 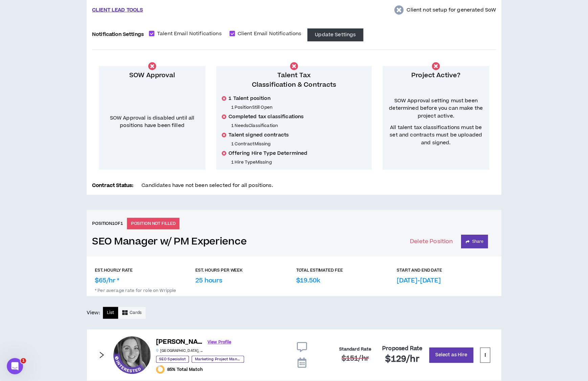 I want to click on button: Delete Position, so click(x=431, y=242).